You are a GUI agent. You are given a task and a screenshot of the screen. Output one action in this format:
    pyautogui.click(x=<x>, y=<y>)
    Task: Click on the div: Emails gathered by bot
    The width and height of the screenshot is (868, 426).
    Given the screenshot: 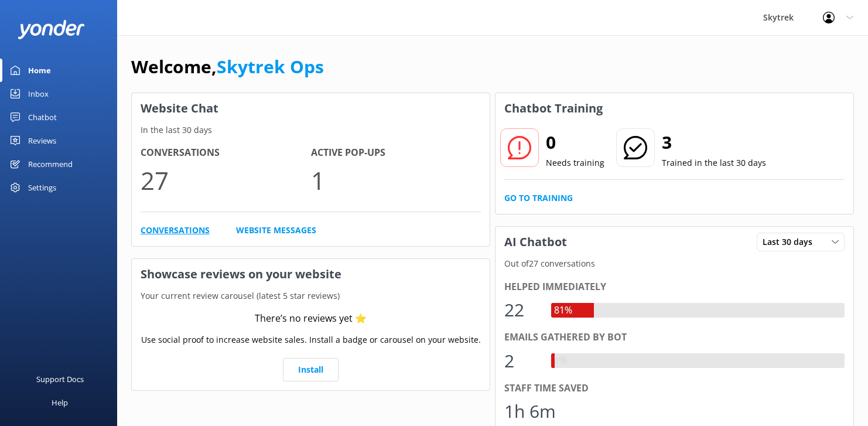 What is the action you would take?
    pyautogui.click(x=674, y=337)
    